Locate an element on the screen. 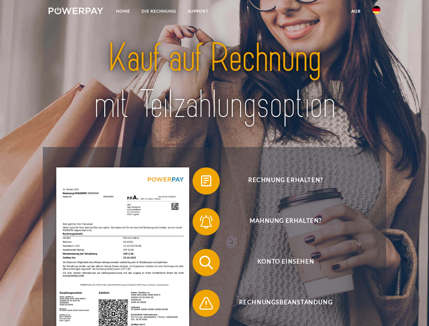 The width and height of the screenshot is (429, 326). a: Rechnungsbeanstandung is located at coordinates (281, 304).